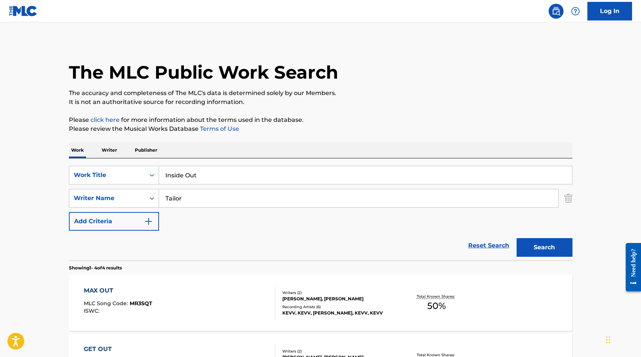 The width and height of the screenshot is (641, 357). Describe the element at coordinates (203, 72) in the screenshot. I see `h1: The MLC Public Work Search` at that location.